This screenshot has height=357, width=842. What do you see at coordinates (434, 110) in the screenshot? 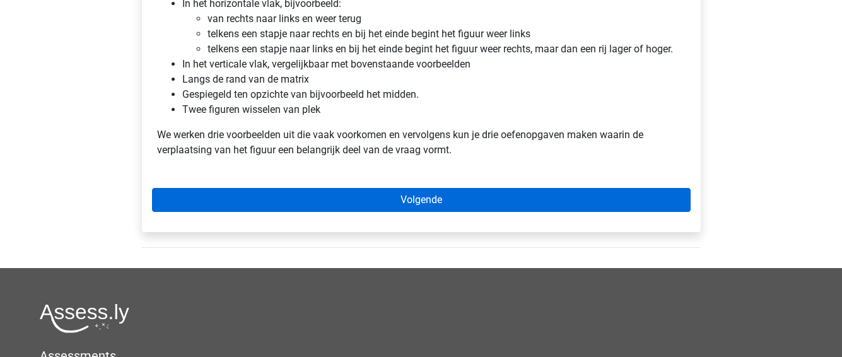
I see `li: Twee figuren wisselen van plek` at bounding box center [434, 110].